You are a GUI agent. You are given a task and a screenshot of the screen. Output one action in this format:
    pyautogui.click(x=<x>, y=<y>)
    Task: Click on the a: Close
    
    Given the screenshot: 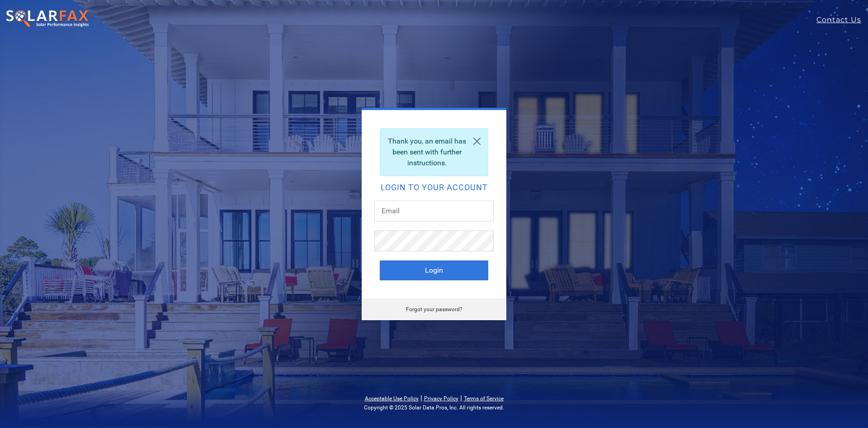 What is the action you would take?
    pyautogui.click(x=477, y=141)
    